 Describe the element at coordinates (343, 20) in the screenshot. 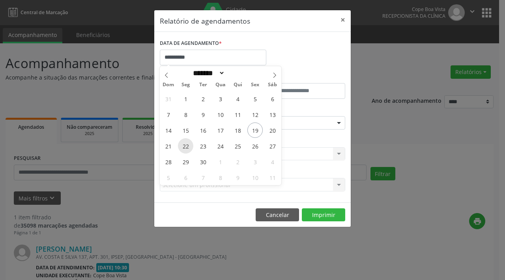

I see `button: Close` at that location.